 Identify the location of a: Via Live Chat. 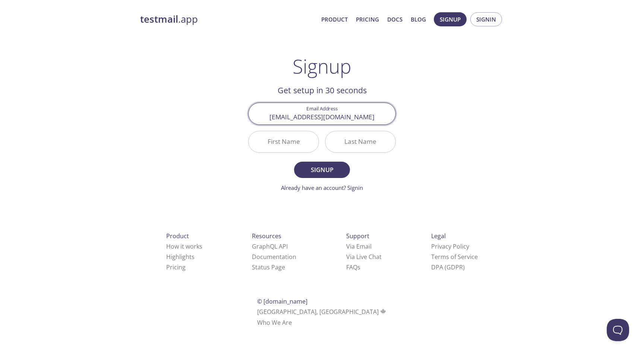
(364, 257).